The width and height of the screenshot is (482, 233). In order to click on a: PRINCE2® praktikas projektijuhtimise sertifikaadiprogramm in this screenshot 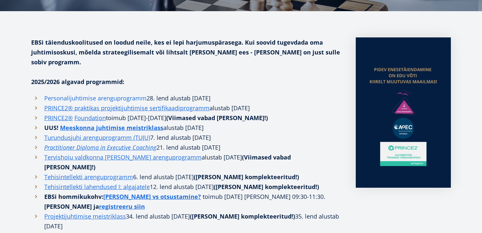, I will do `click(127, 108)`.